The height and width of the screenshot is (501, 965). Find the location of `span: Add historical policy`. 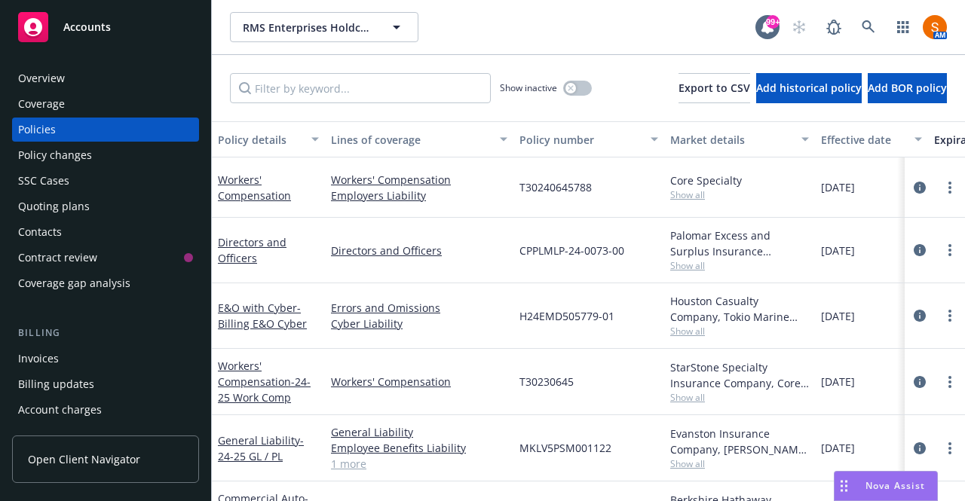

span: Add historical policy is located at coordinates (809, 87).